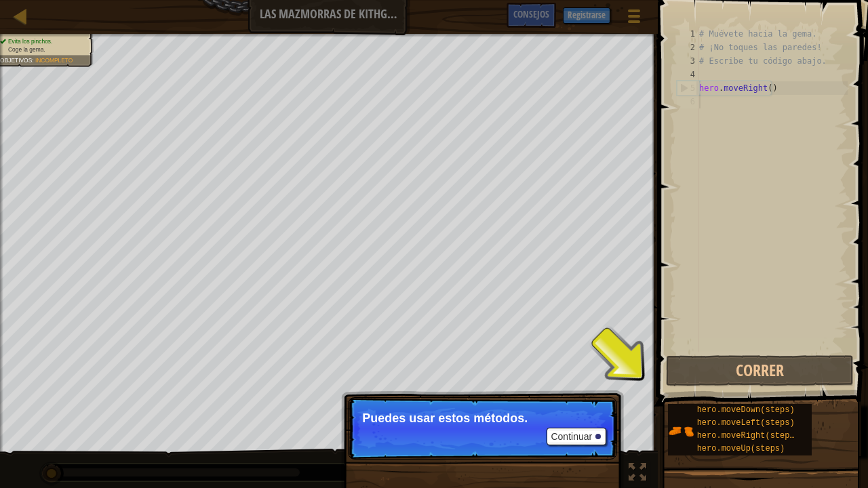  Describe the element at coordinates (30, 42) in the screenshot. I see `span: Evita los pinchos.` at that location.